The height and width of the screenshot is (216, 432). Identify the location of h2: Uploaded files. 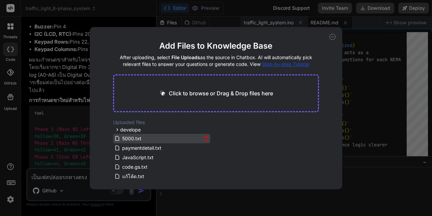
(216, 122).